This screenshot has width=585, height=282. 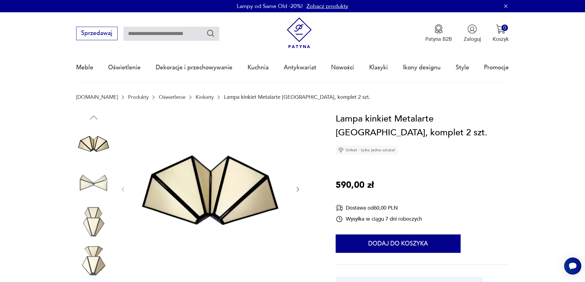 I want to click on a: Kuchnia, so click(x=258, y=68).